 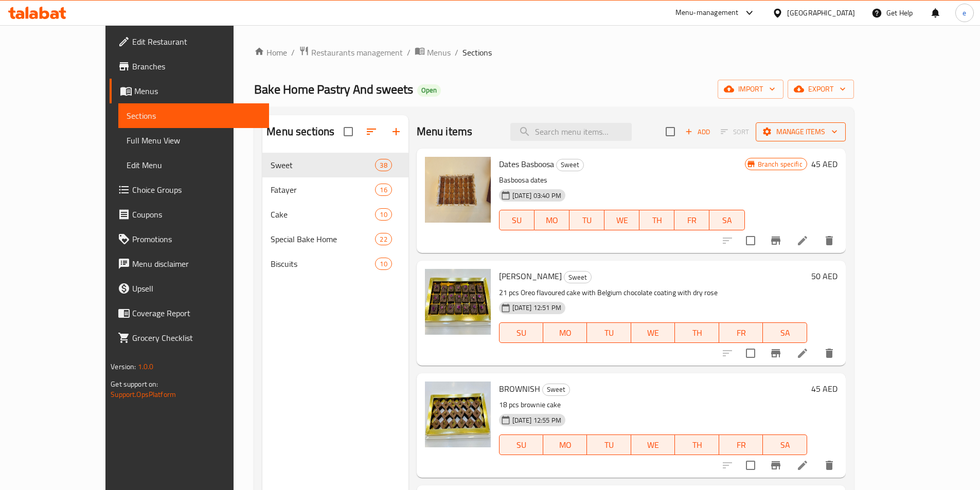 What do you see at coordinates (565, 333) in the screenshot?
I see `span: MO` at bounding box center [565, 333].